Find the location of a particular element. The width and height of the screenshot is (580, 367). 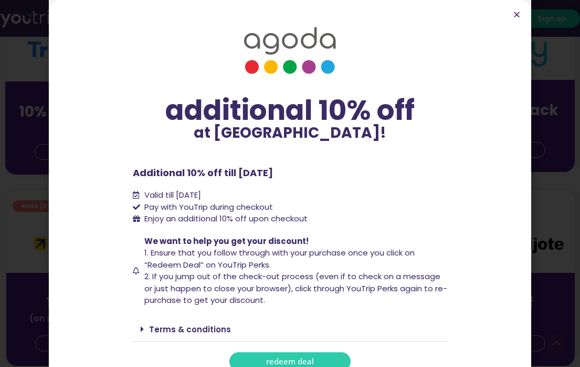

span: 1. Ensure that you follow through with your purchase once you click on “Redeem Deal” on YouTrip P... is located at coordinates (279, 258).